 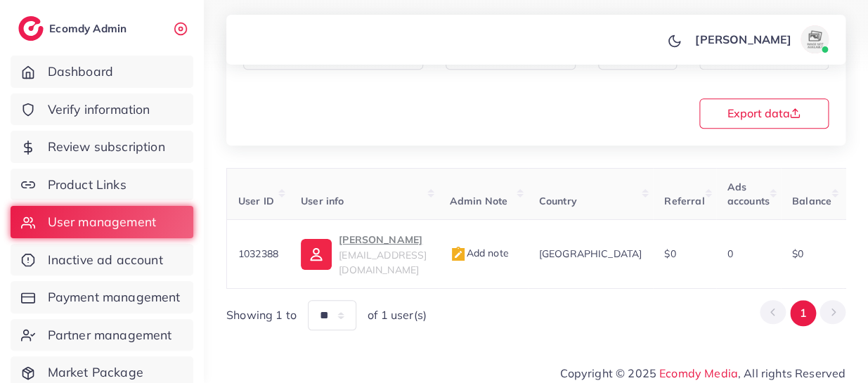 I want to click on a: Product Links, so click(x=102, y=185).